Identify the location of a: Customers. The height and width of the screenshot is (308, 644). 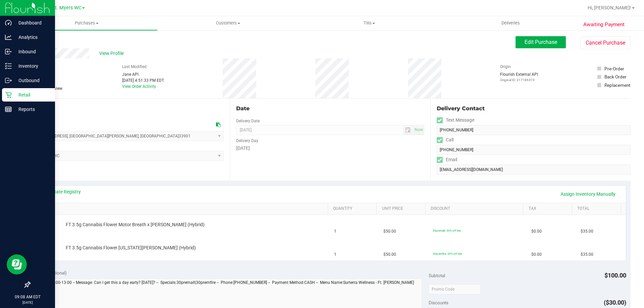
(228, 23).